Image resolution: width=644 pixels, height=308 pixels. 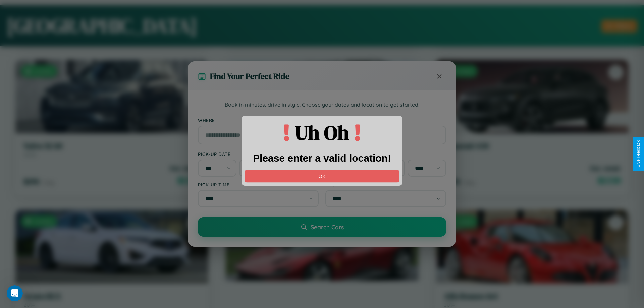 What do you see at coordinates (258, 184) in the screenshot?
I see `label: Pick-up Time` at bounding box center [258, 184].